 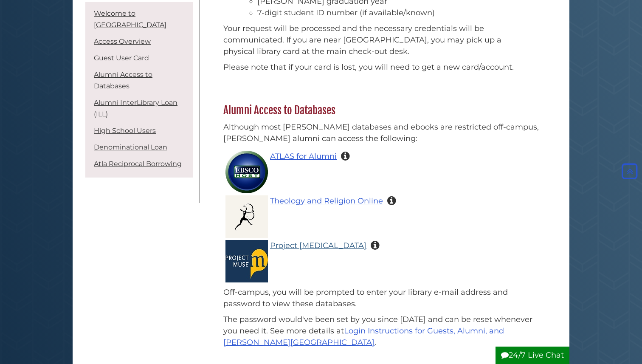 What do you see at coordinates (130, 147) in the screenshot?
I see `a: Denominational Loan` at bounding box center [130, 147].